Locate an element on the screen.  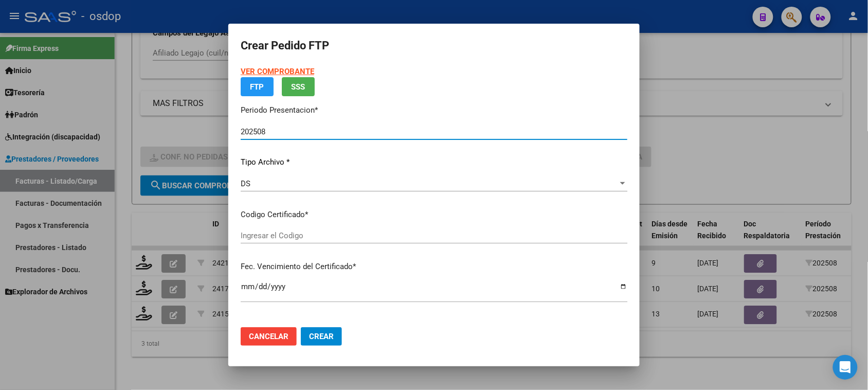
p: Codigo Certificado is located at coordinates (434, 215).